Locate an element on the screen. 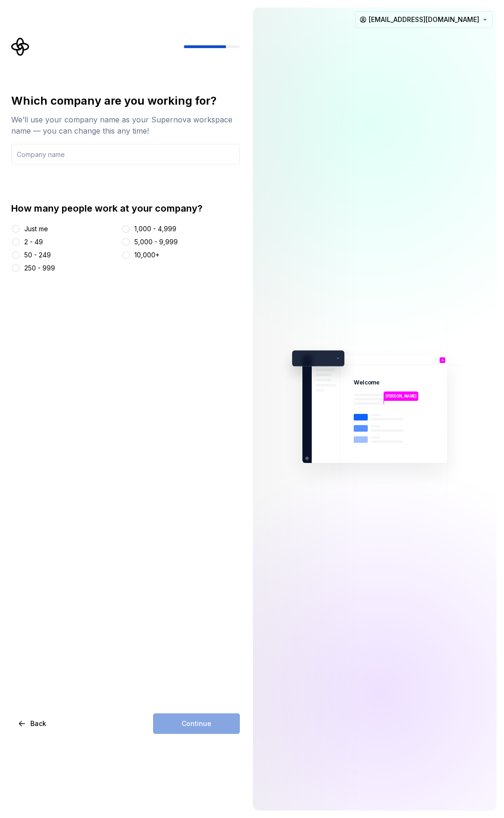 The height and width of the screenshot is (818, 504). p: A is located at coordinates (443, 360).